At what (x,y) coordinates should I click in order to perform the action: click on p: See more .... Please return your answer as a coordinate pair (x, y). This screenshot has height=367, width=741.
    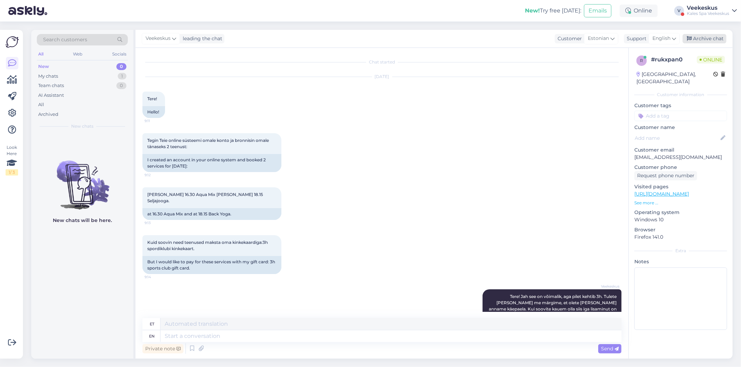
    Looking at the image, I should click on (680, 203).